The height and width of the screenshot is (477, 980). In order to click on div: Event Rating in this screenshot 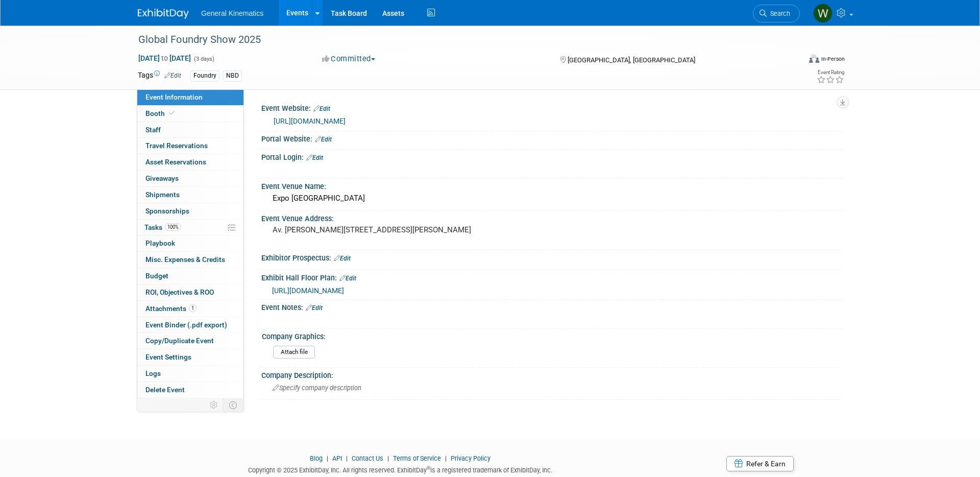, I will do `click(831, 73)`.